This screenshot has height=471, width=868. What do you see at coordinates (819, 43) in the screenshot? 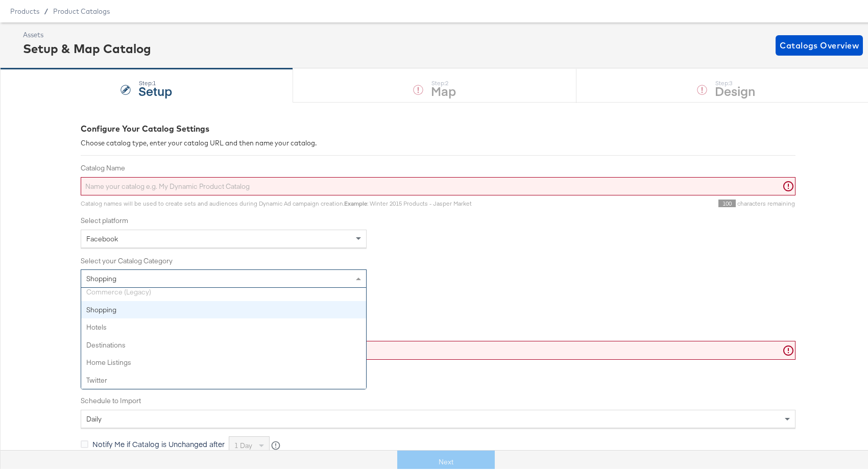
I see `button: Catalogs Overview` at bounding box center [819, 43].